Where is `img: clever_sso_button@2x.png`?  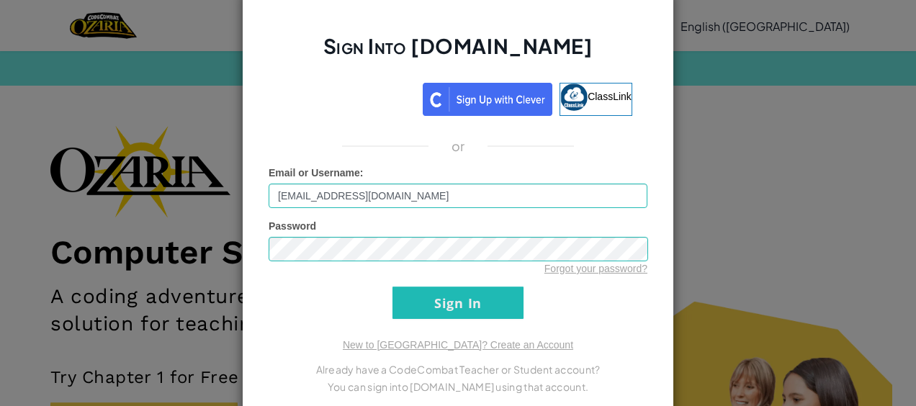 img: clever_sso_button@2x.png is located at coordinates (488, 99).